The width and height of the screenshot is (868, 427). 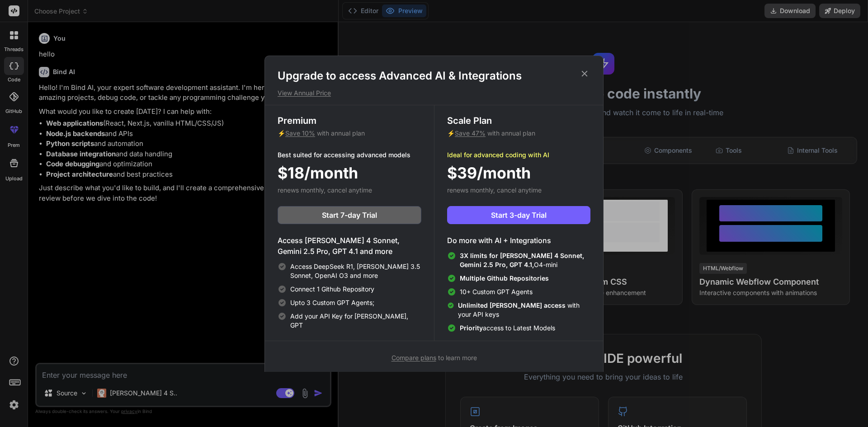 I want to click on span: Connect 1 Github Repository, so click(x=332, y=289).